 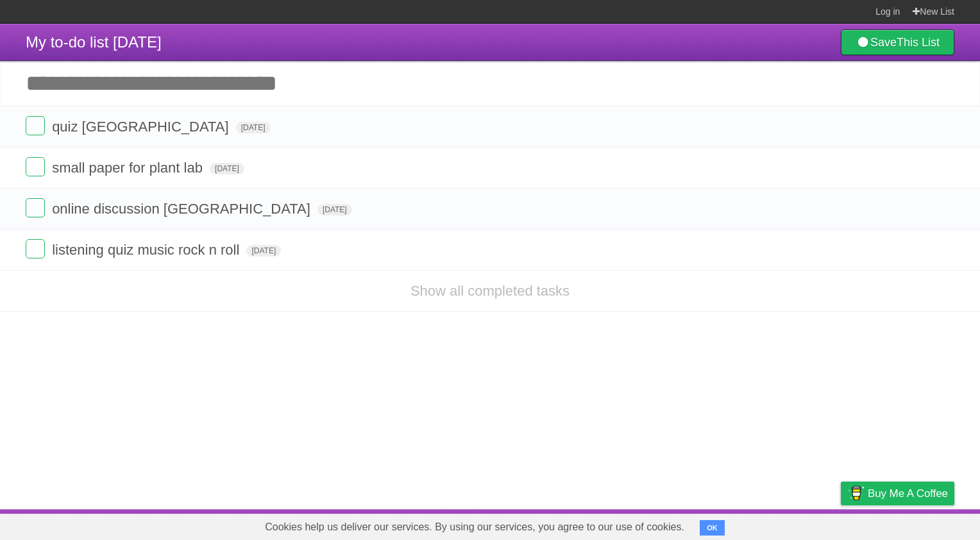 What do you see at coordinates (907, 493) in the screenshot?
I see `span: Buy me a coffee` at bounding box center [907, 493].